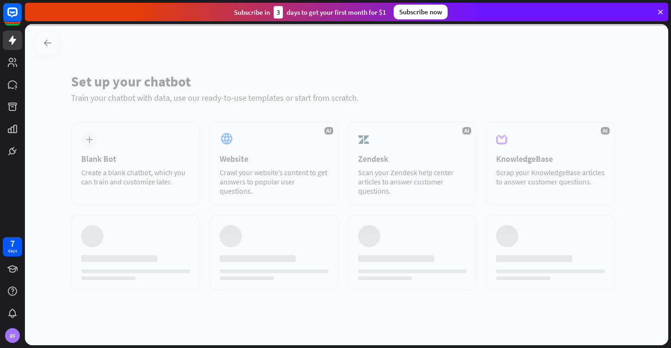 This screenshot has width=671, height=348. What do you see at coordinates (12, 251) in the screenshot?
I see `div: days` at bounding box center [12, 251].